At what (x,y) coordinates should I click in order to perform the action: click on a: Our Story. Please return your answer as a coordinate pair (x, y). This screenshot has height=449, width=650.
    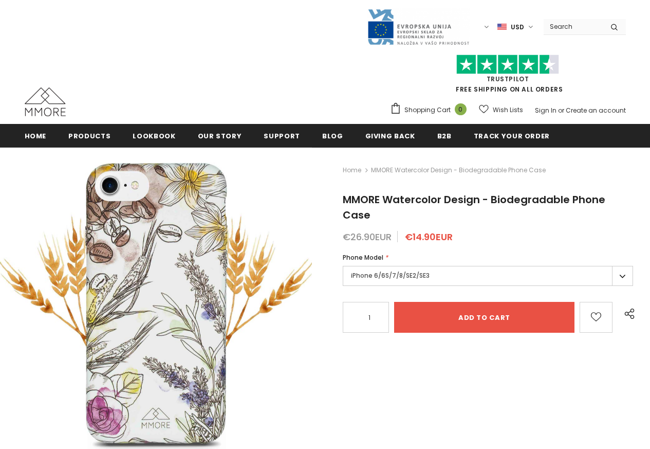
    Looking at the image, I should click on (220, 135).